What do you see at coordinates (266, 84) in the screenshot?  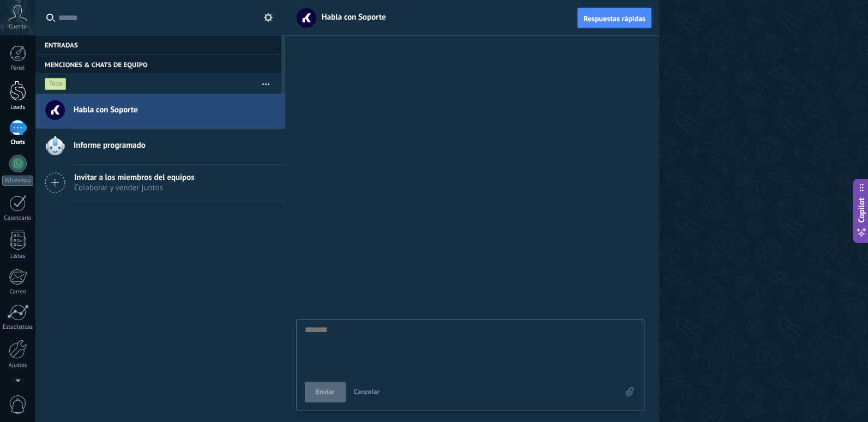 I see `button: Más` at bounding box center [266, 84].